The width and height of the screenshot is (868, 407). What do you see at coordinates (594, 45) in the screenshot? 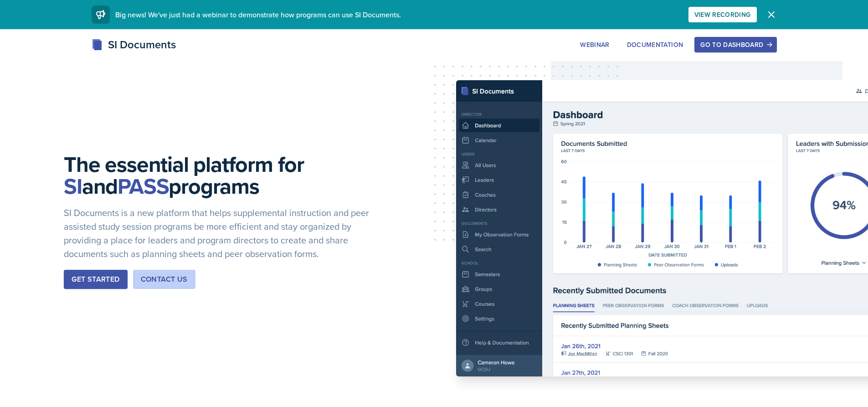
I see `button: Webinar` at bounding box center [594, 45].